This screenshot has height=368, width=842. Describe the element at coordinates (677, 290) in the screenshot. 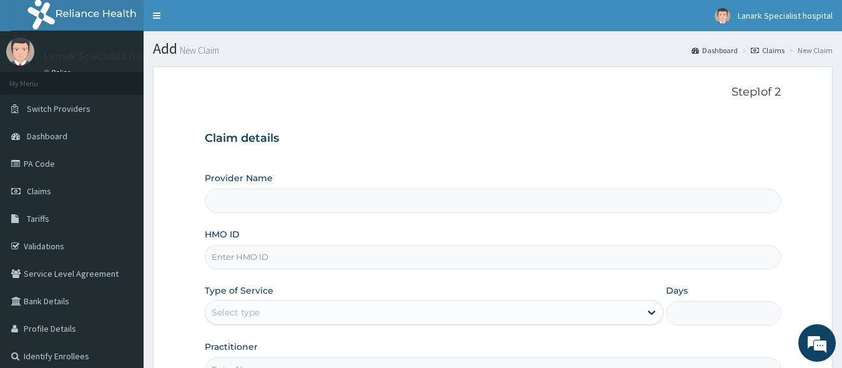

I see `label: Days` at that location.